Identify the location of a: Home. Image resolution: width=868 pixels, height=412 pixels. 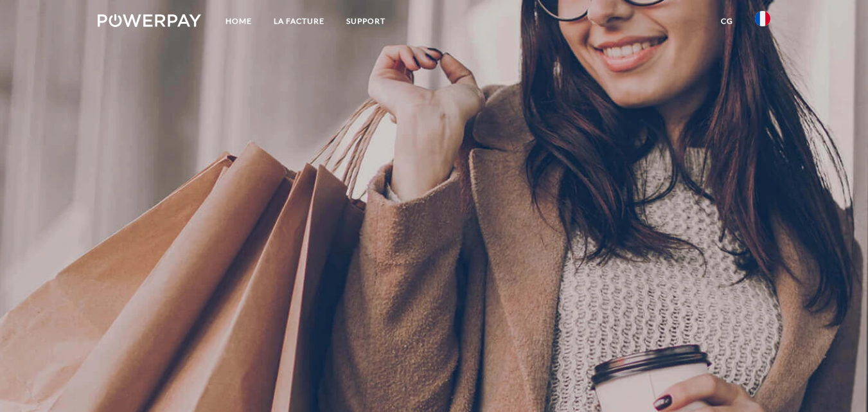
(239, 21).